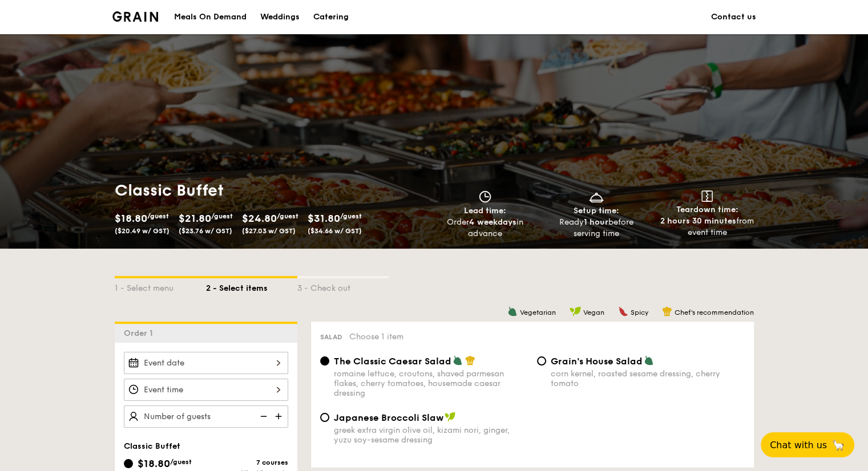 This screenshot has width=868, height=471. Describe the element at coordinates (135, 17) in the screenshot. I see `a: Logotype` at that location.